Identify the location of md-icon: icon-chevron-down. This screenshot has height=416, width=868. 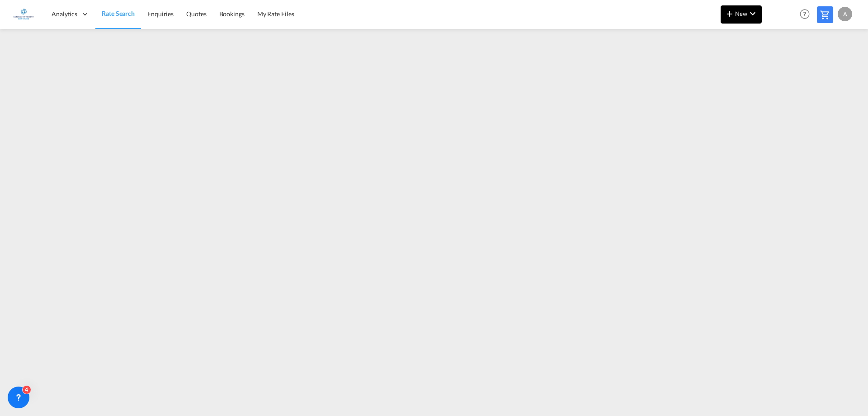
(752, 13).